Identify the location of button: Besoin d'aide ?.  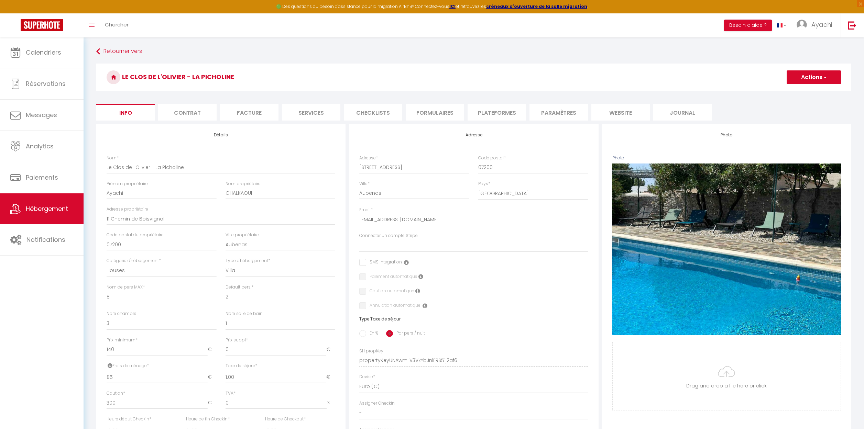
(748, 25).